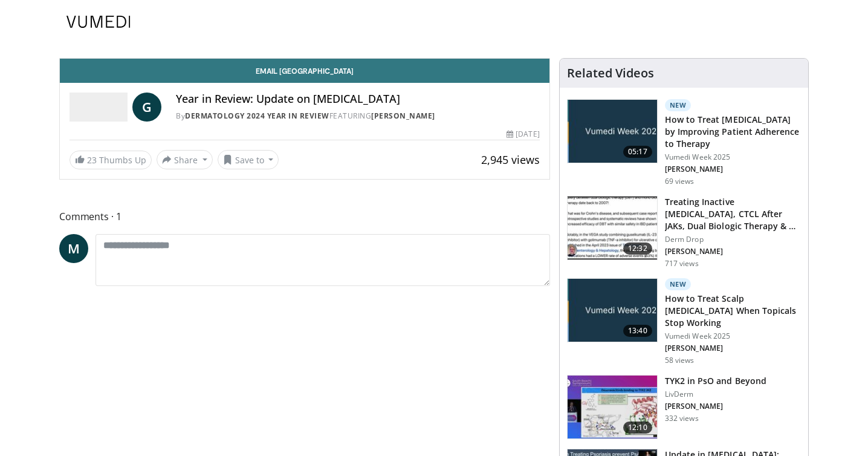  What do you see at coordinates (733, 214) in the screenshot?
I see `h3: Treating Inactive Morphea, CTCL After JAKs, Dual Biologic Therapy & No Labs for Deucravacitinib?` at bounding box center [733, 214].